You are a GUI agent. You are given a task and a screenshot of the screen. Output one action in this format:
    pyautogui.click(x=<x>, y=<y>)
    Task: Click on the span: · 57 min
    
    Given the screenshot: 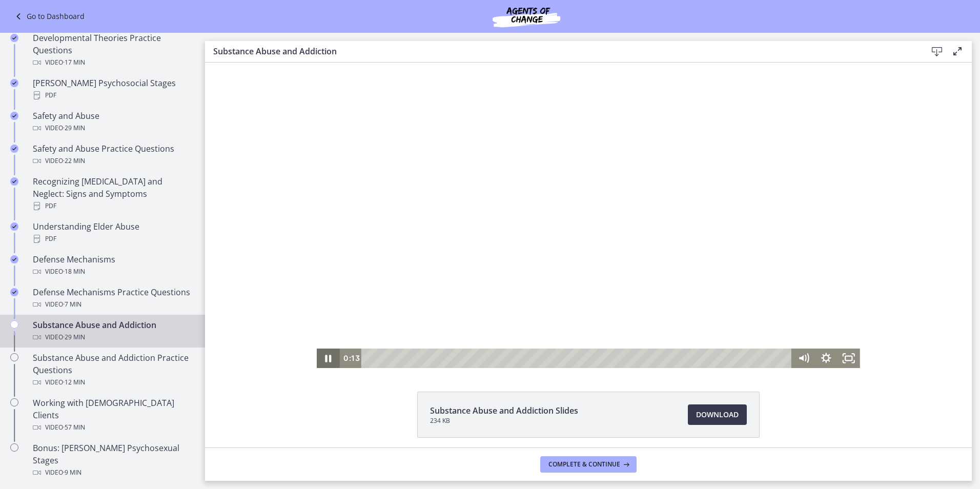 What is the action you would take?
    pyautogui.click(x=74, y=427)
    